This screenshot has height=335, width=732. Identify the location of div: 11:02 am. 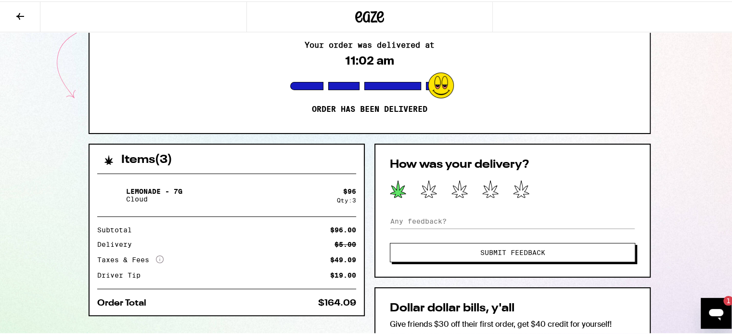
(370, 59).